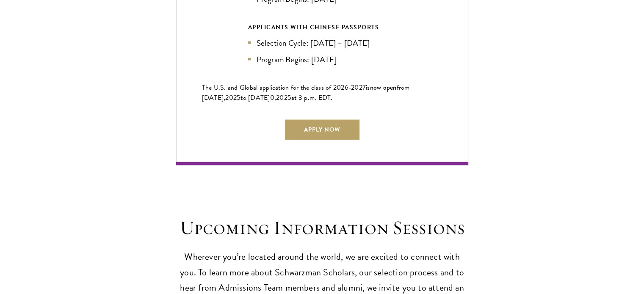 The height and width of the screenshot is (294, 644). Describe the element at coordinates (322, 130) in the screenshot. I see `a: Apply Now` at that location.